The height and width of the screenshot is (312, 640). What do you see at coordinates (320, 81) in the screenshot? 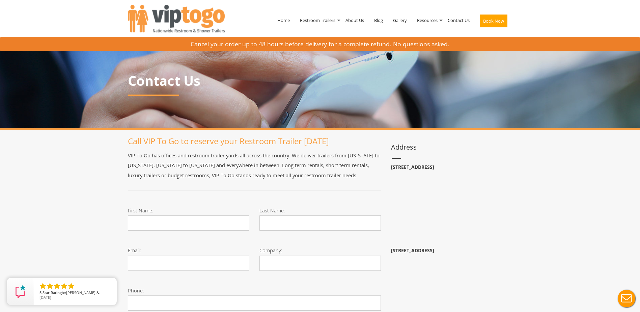
I see `p: Contact Us` at bounding box center [320, 81].